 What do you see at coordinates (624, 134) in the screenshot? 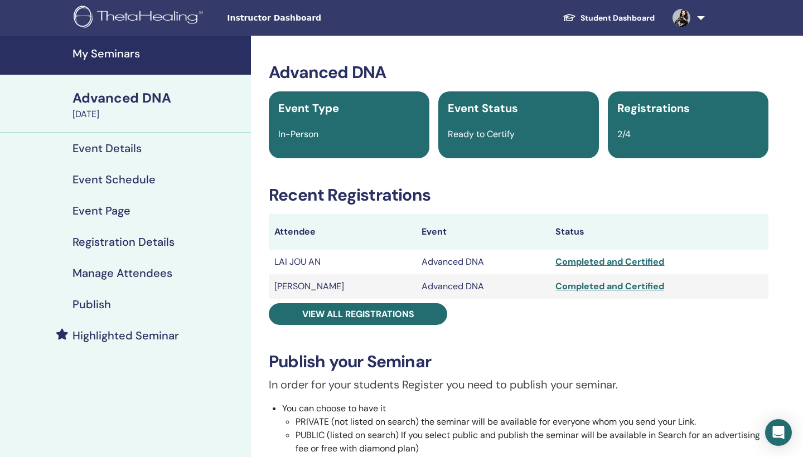
I see `span: 2/4` at bounding box center [624, 134].